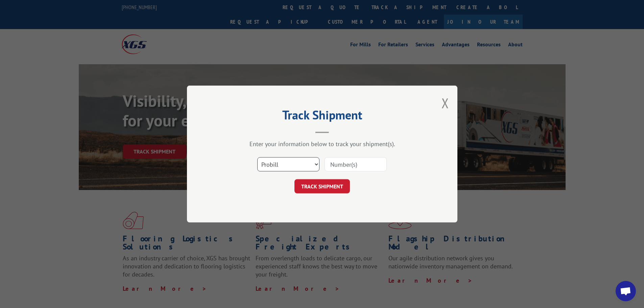  I want to click on input: Number(s), so click(355, 165).